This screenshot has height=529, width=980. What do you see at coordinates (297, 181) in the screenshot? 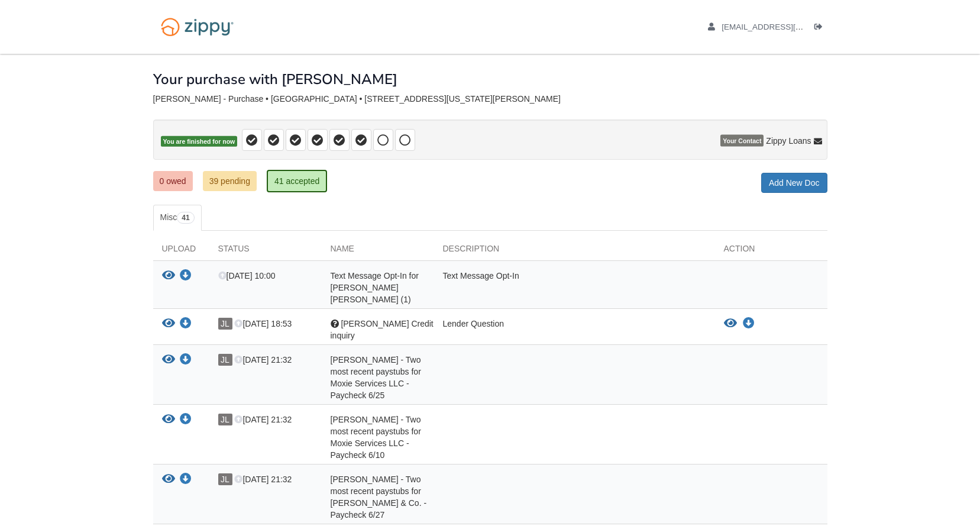
I see `a: 41 accepted` at bounding box center [297, 181].